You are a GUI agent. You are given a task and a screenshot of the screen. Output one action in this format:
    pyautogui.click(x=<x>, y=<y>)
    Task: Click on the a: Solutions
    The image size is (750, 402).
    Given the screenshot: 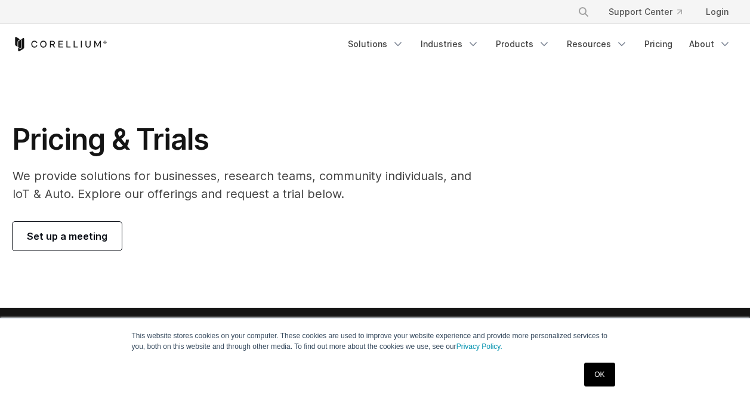 What is the action you would take?
    pyautogui.click(x=376, y=44)
    